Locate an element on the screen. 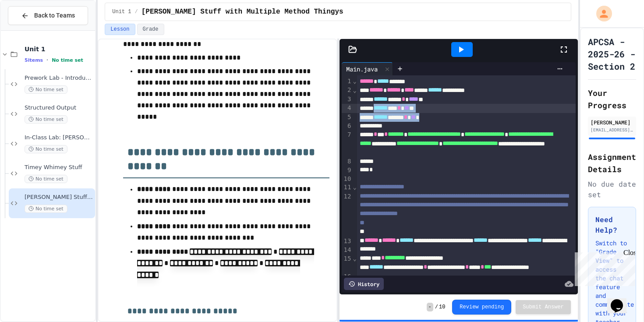 The width and height of the screenshot is (644, 322). div: History is located at coordinates (364, 284).